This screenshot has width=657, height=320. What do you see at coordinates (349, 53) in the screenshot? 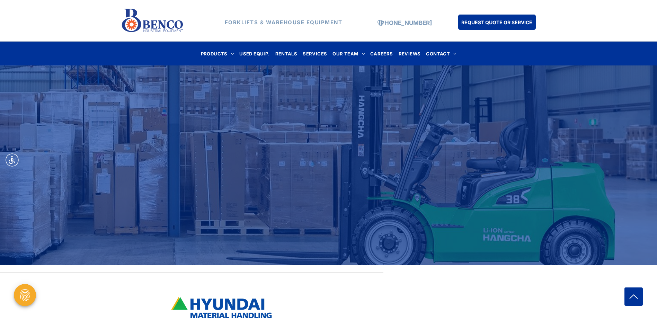
I see `a: OUR TEAM` at bounding box center [349, 53].